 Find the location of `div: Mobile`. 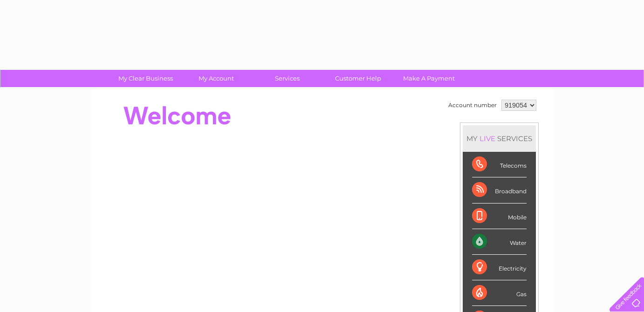

div: Mobile is located at coordinates (499, 216).